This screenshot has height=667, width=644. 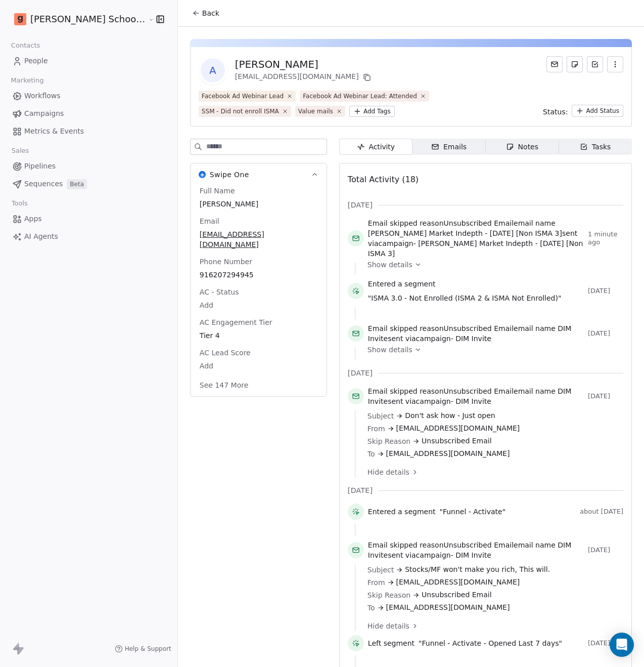 What do you see at coordinates (226, 262) in the screenshot?
I see `span: Phone Number` at bounding box center [226, 262].